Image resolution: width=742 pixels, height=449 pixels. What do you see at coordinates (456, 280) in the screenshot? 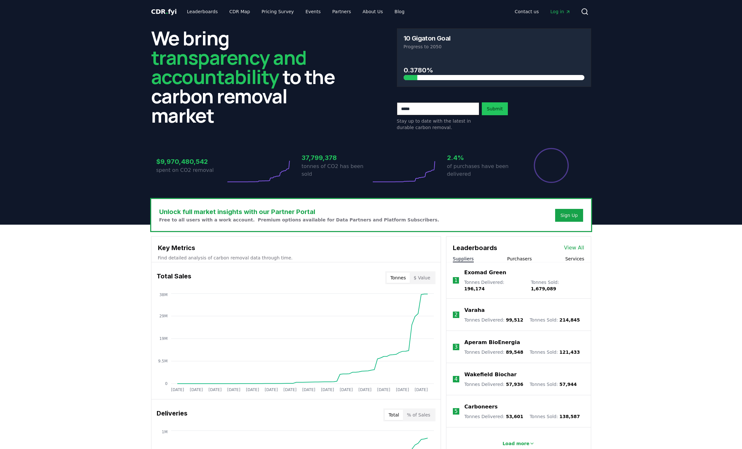
I see `p: 1` at bounding box center [456, 280].